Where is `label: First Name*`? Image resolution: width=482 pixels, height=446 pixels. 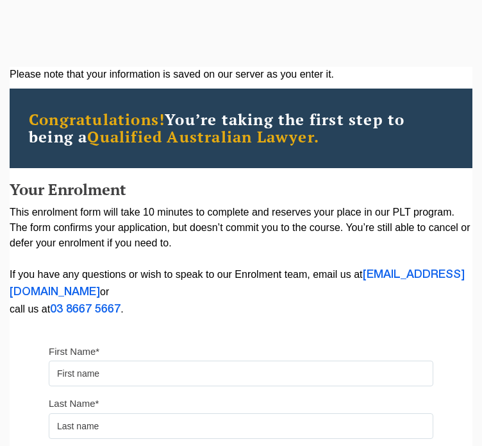
label: First Name* is located at coordinates (74, 352).